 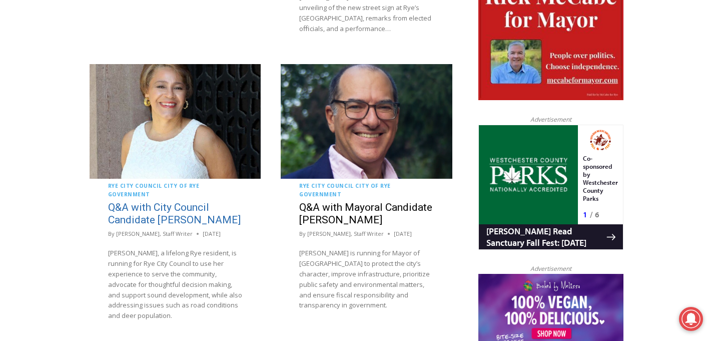 What do you see at coordinates (363, 49) in the screenshot?
I see `div: "We would have speakers with experience in local journalism speak to us about their experiences a...` at bounding box center [363, 49].